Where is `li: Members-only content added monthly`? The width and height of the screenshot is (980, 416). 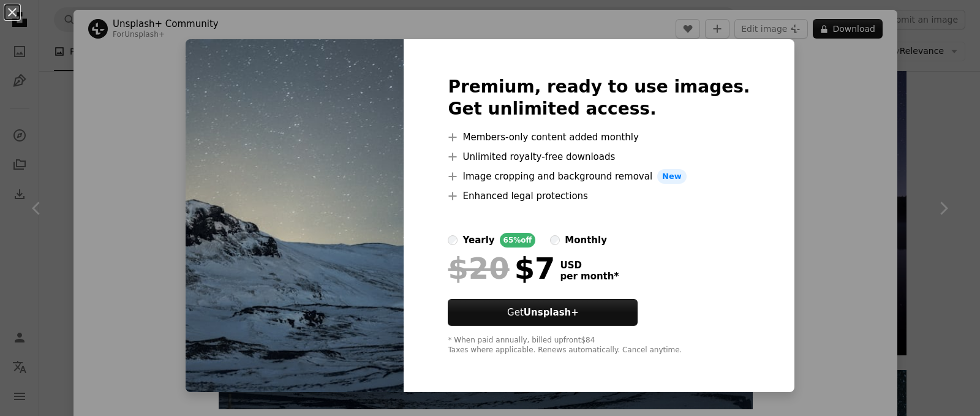
li: Members-only content added monthly is located at coordinates (598, 137).